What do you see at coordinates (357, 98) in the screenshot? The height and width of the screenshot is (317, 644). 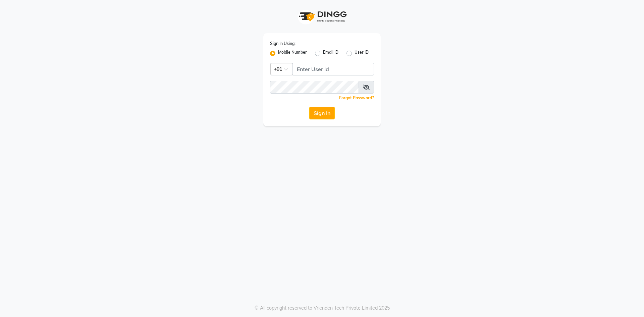 I see `a: Forgot Password?` at bounding box center [357, 98].